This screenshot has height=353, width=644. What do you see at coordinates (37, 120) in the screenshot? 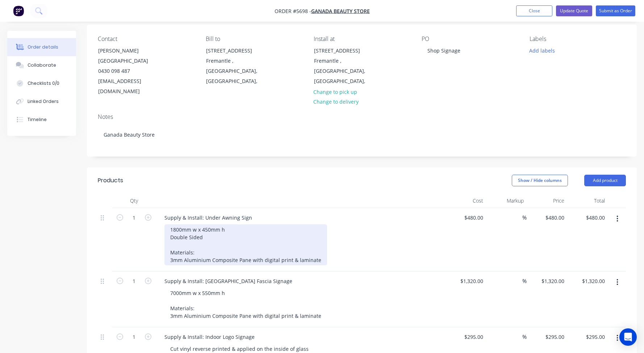
I see `div: Timeline` at bounding box center [37, 120].